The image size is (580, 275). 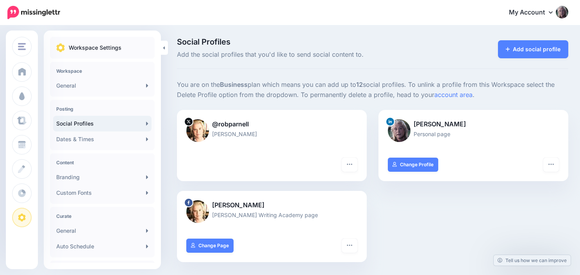 What do you see at coordinates (22, 46) in the screenshot?
I see `img: menu.png` at bounding box center [22, 46].